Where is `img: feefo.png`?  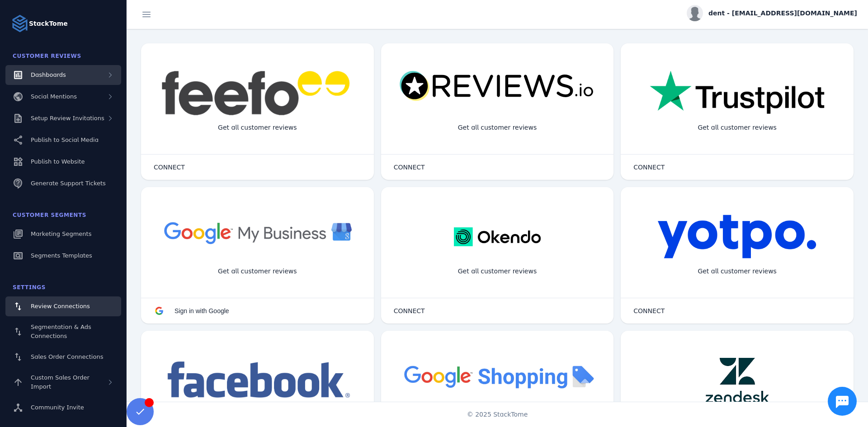 img: feefo.png is located at coordinates (257, 93).